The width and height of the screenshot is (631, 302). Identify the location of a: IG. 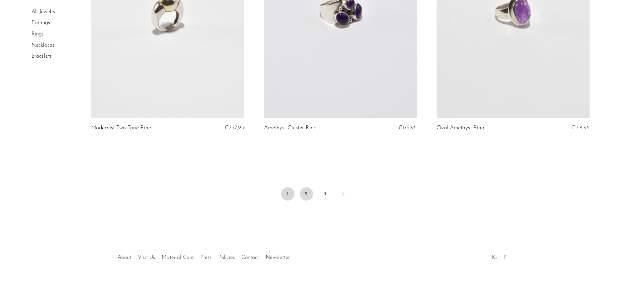
(494, 257).